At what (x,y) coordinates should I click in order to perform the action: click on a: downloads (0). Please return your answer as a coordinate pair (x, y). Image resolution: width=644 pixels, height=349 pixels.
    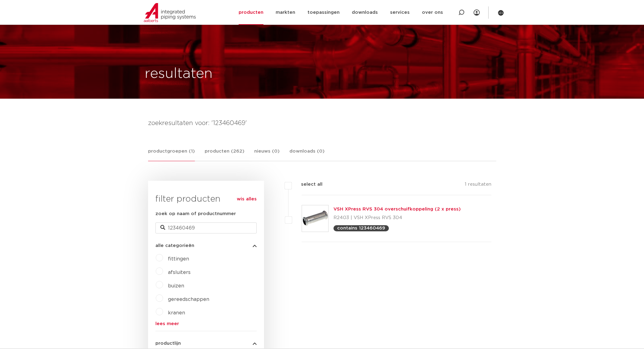
    Looking at the image, I should click on (307, 154).